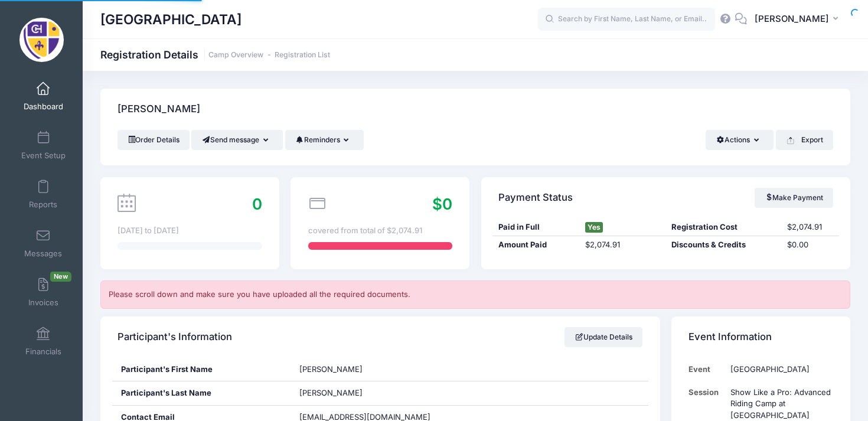  Describe the element at coordinates (535, 228) in the screenshot. I see `div: Paid in Full` at that location.